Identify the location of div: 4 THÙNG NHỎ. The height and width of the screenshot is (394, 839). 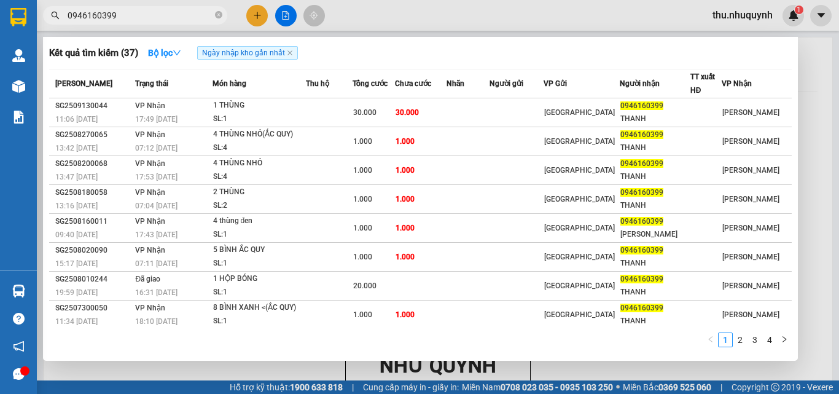
(259, 163).